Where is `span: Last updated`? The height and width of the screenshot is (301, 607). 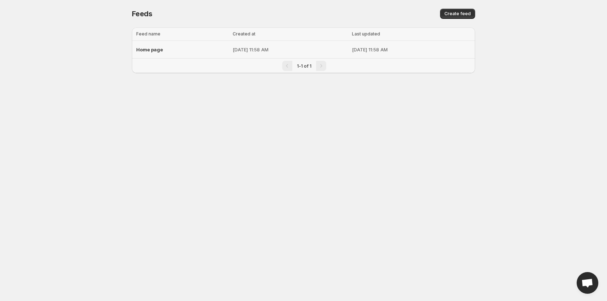 span: Last updated is located at coordinates (366, 34).